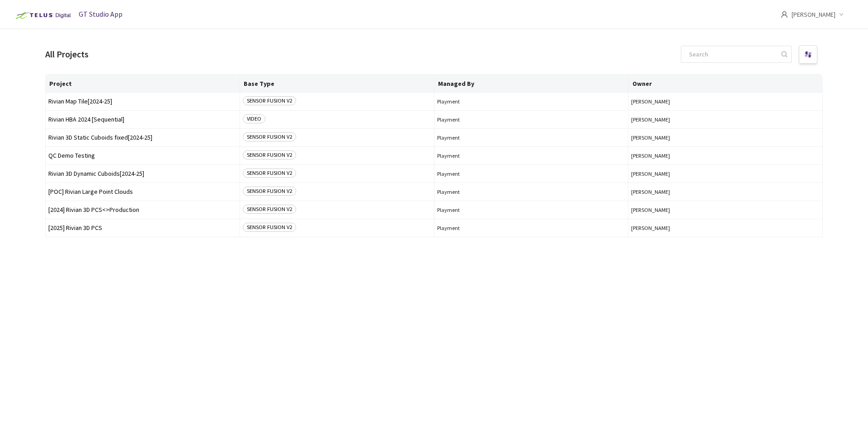  What do you see at coordinates (142, 137) in the screenshot?
I see `span: Rivian 3D Static Cuboids fixed[2024-25]` at bounding box center [142, 137].